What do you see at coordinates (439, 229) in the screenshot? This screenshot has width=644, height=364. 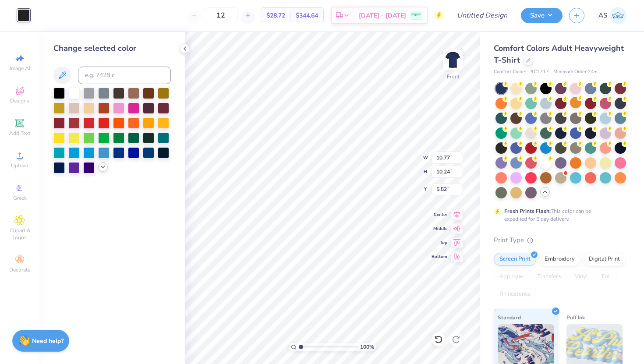 I see `span: Middle` at bounding box center [439, 229].